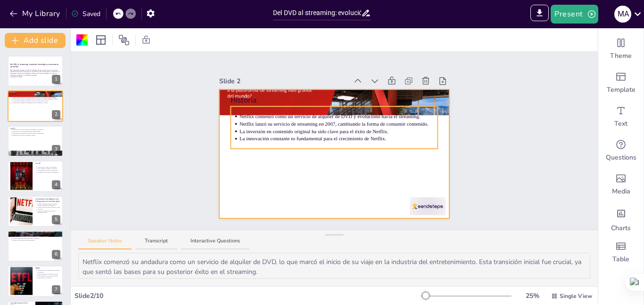 The width and height of the screenshot is (644, 305). What do you see at coordinates (621, 260) in the screenshot?
I see `span: Table` at bounding box center [621, 260].